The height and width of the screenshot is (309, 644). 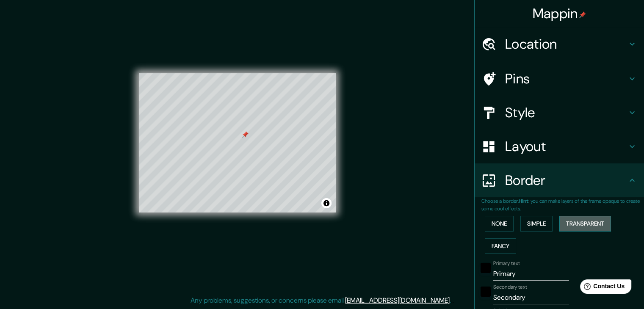 What do you see at coordinates (559, 147) in the screenshot?
I see `div: Layout` at bounding box center [559, 147].